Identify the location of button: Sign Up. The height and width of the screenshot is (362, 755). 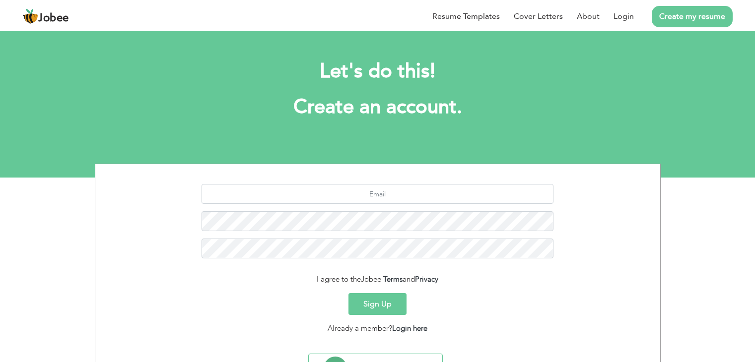
(377, 304).